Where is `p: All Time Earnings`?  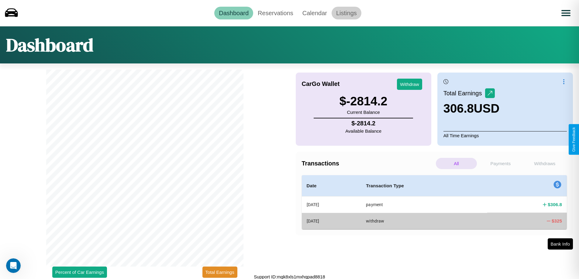
p: All Time Earnings is located at coordinates (505, 136).